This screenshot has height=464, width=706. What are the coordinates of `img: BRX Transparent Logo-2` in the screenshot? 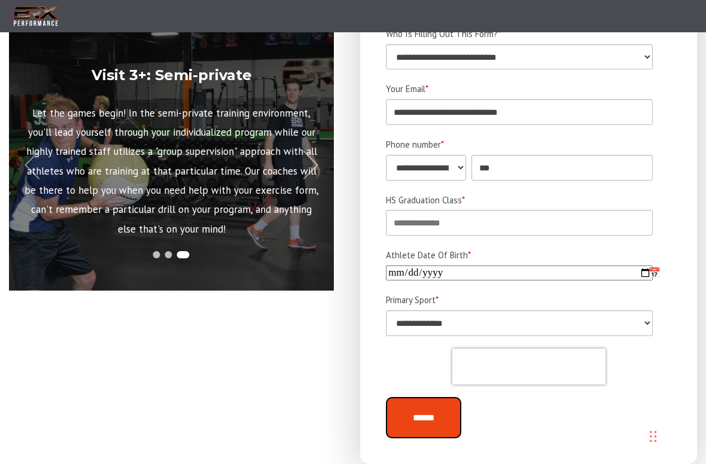 It's located at (36, 16).